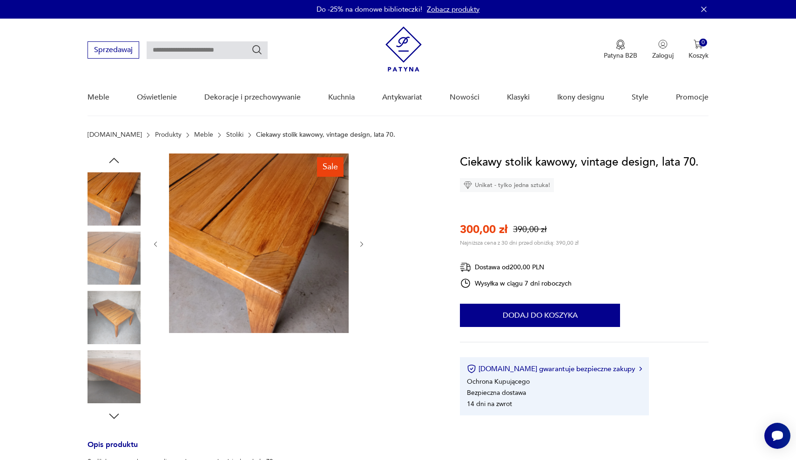 Image resolution: width=796 pixels, height=460 pixels. Describe the element at coordinates (113, 50) in the screenshot. I see `button: Sprzedawaj` at that location.